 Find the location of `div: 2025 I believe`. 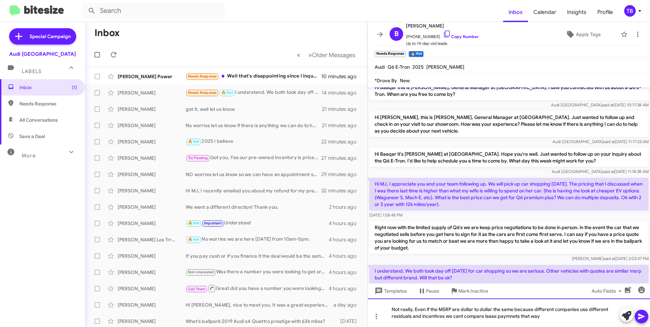

div: 2025 I believe is located at coordinates (253, 141).